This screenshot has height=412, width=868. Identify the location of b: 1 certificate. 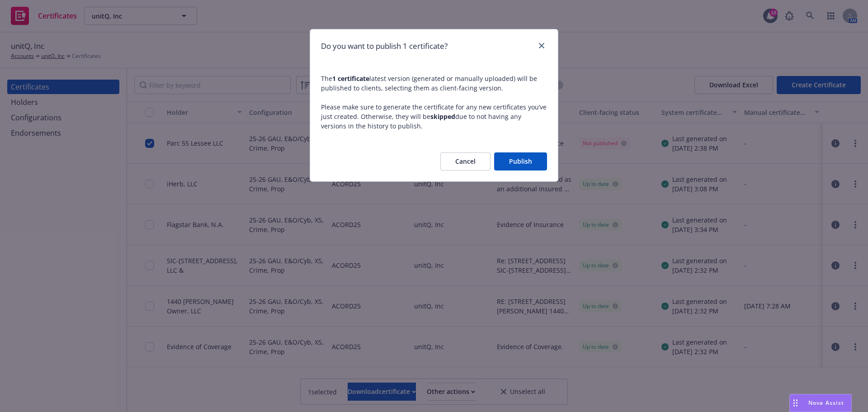
(351, 78).